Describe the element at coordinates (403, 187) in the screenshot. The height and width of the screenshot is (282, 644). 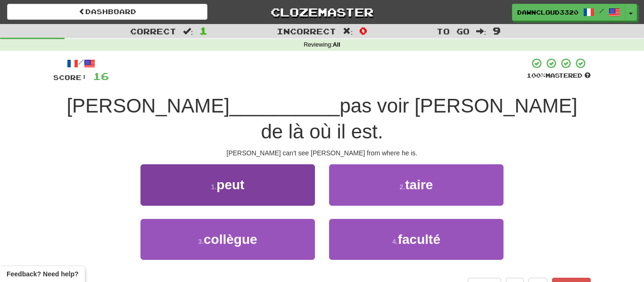
I see `small: 2 .` at that location.